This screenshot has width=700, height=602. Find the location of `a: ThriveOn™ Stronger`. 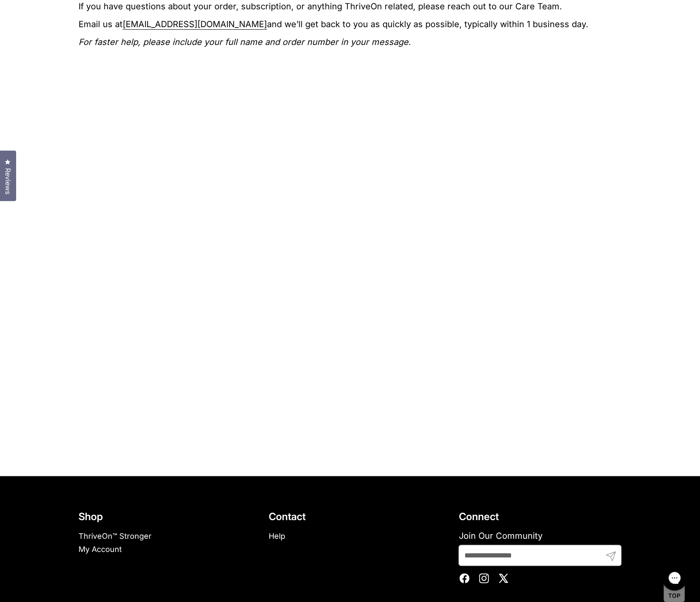

a: ThriveOn™ Stronger is located at coordinates (115, 536).